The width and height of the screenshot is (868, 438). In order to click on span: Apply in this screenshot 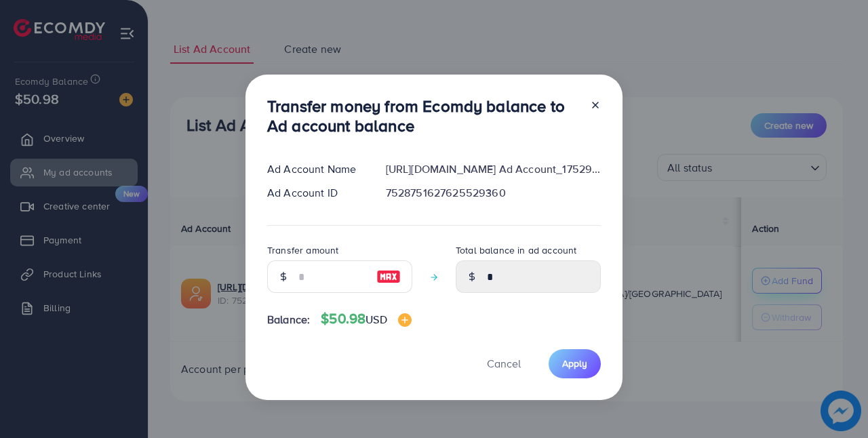, I will do `click(574, 363)`.